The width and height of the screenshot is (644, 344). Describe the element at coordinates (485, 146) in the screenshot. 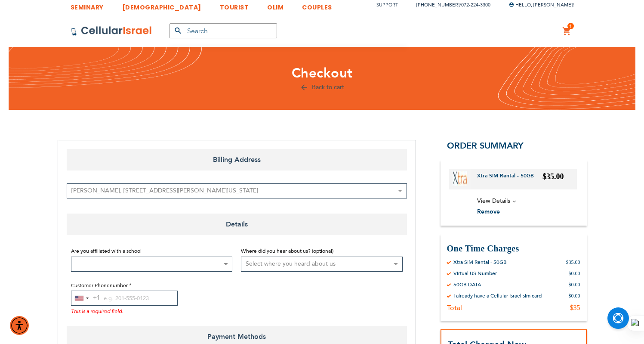

I see `span: Order Summary` at that location.